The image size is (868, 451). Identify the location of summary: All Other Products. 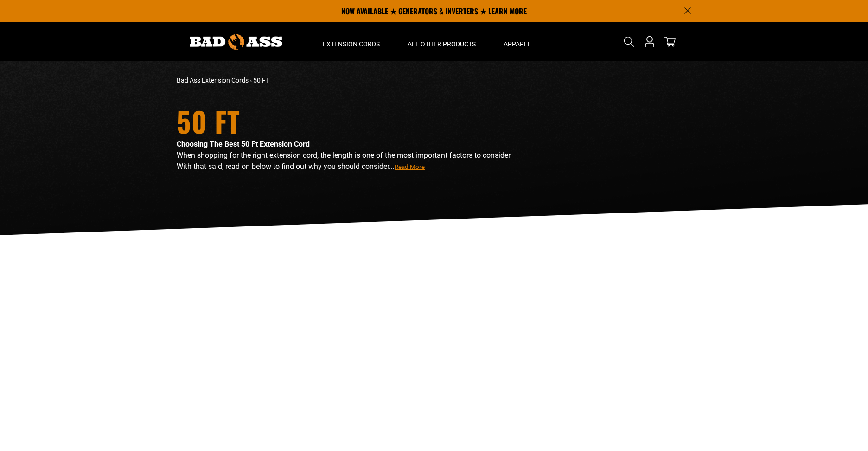
(441, 42).